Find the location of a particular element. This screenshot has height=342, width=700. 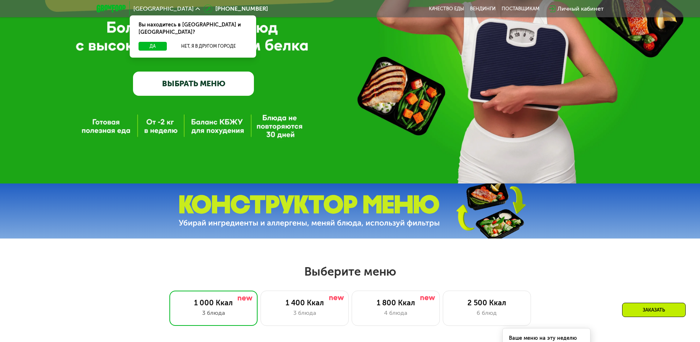

button: Да is located at coordinates (152, 46).